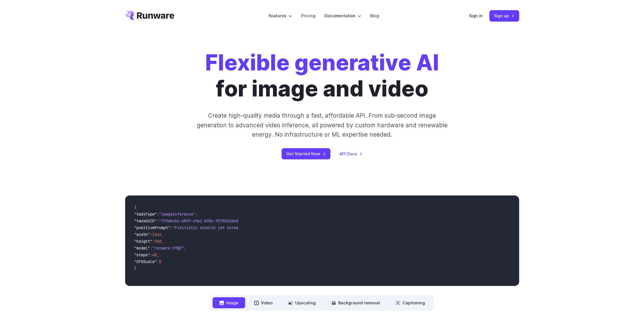  I want to click on a: Sign up, so click(504, 16).